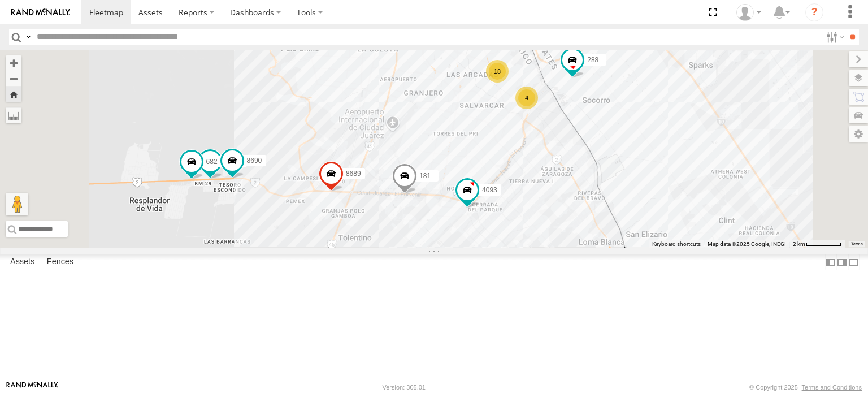 Image resolution: width=868 pixels, height=393 pixels. Describe the element at coordinates (799, 243) in the screenshot. I see `span: 2 km` at that location.